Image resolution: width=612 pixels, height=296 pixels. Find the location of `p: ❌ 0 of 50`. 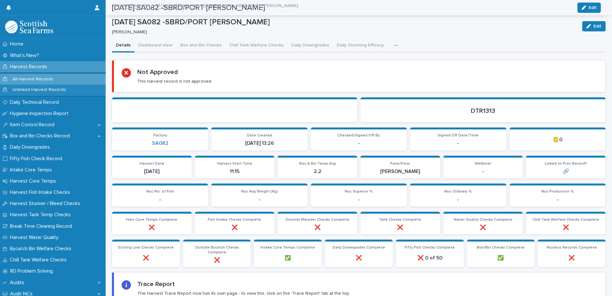

p: ❌ 0 of 50 is located at coordinates (430, 257).